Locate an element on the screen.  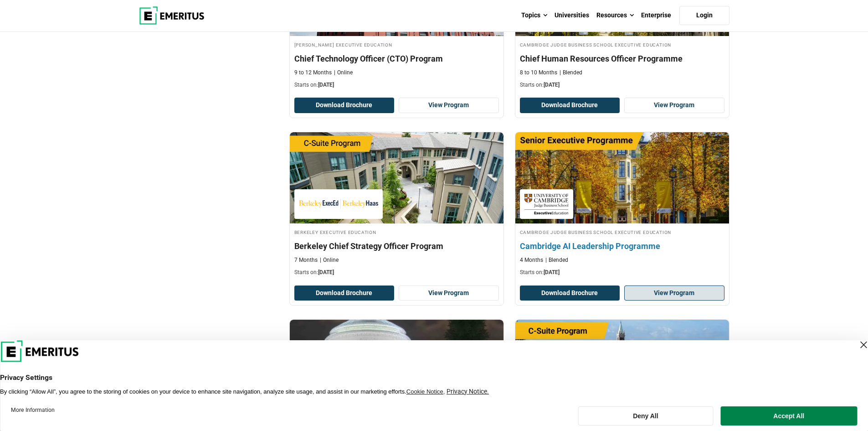
h4: Berkeley Chief Strategy Officer Program is located at coordinates (396, 246).